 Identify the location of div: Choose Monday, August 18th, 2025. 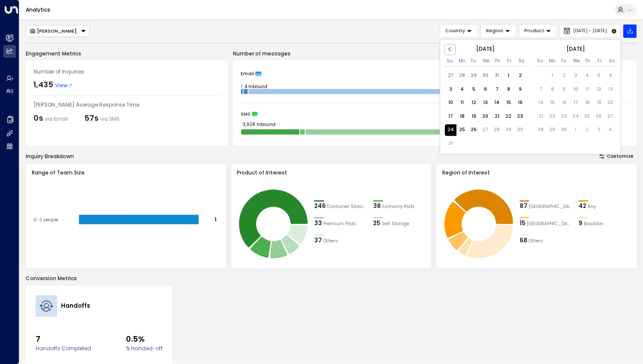
(462, 117).